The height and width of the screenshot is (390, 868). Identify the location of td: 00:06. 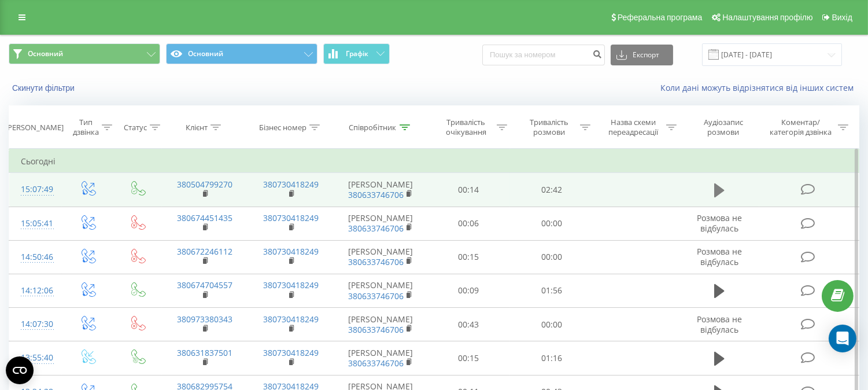
(469, 223).